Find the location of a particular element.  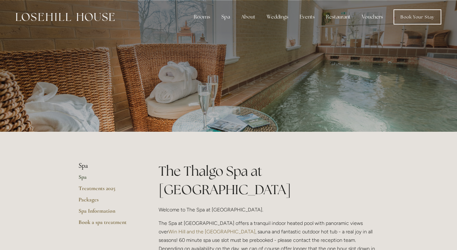

a: Vouchers is located at coordinates (372, 17).